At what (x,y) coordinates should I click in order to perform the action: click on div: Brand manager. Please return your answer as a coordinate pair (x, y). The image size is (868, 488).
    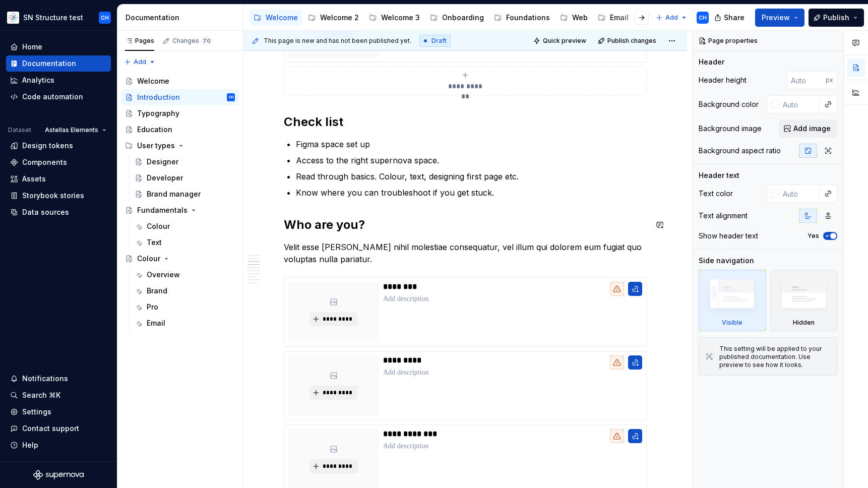
    Looking at the image, I should click on (173, 194).